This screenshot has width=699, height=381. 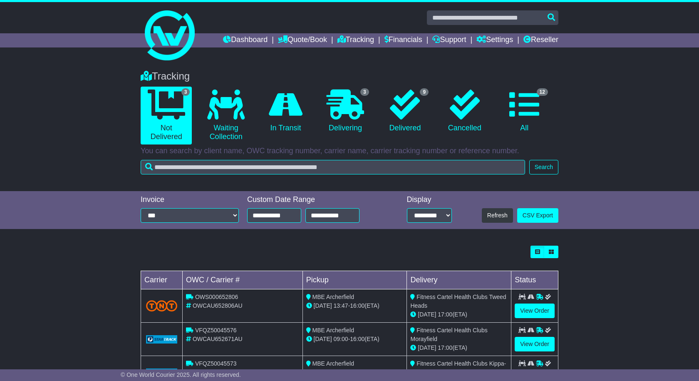 I want to click on span: OWCAU652806AU, so click(x=218, y=306).